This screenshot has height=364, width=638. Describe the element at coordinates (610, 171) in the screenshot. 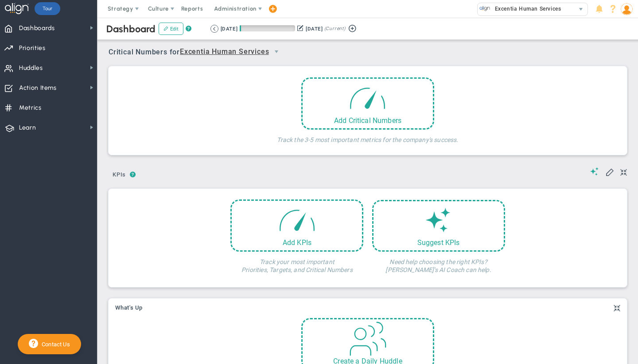

I see `span: Edit My KPIs` at that location.